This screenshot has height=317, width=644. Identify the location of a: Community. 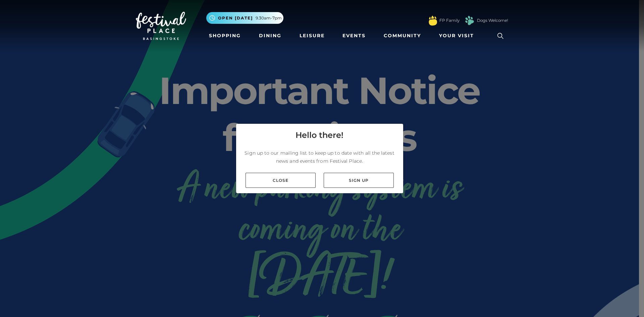
(402, 36).